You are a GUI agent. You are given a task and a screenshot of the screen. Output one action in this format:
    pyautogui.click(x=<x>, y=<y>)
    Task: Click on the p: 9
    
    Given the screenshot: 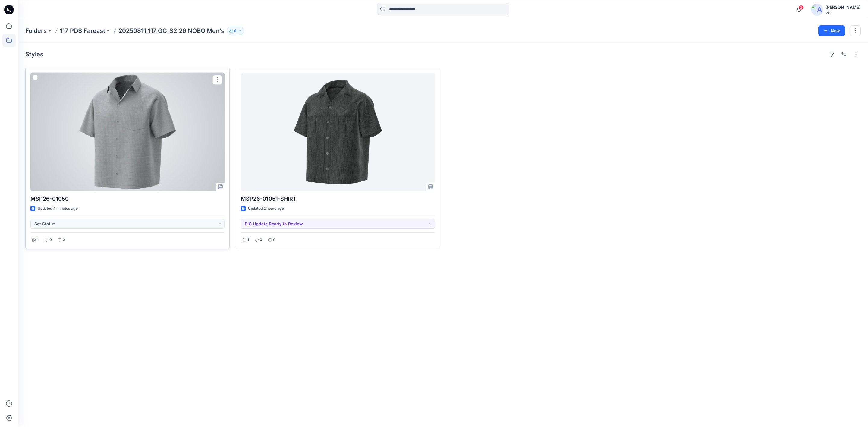 What is the action you would take?
    pyautogui.click(x=235, y=31)
    